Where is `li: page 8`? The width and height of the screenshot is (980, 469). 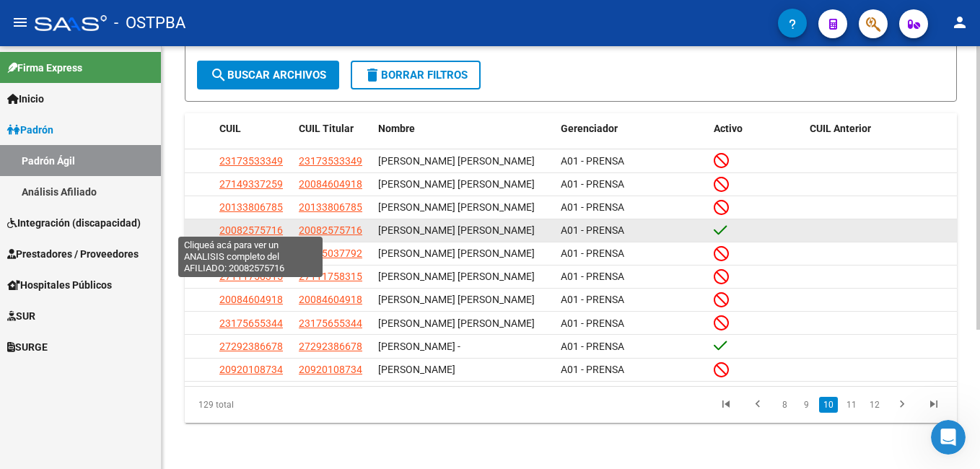
li: page 8 is located at coordinates (784, 405).